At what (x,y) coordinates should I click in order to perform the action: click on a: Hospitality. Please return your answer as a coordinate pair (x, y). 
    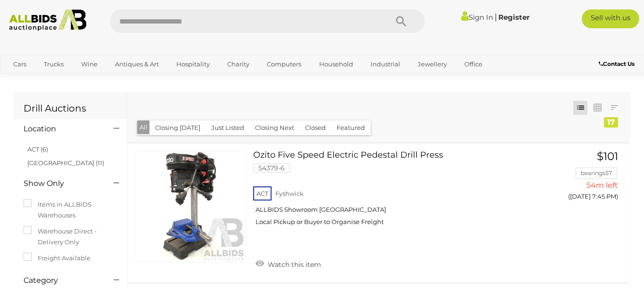
    Looking at the image, I should click on (193, 64).